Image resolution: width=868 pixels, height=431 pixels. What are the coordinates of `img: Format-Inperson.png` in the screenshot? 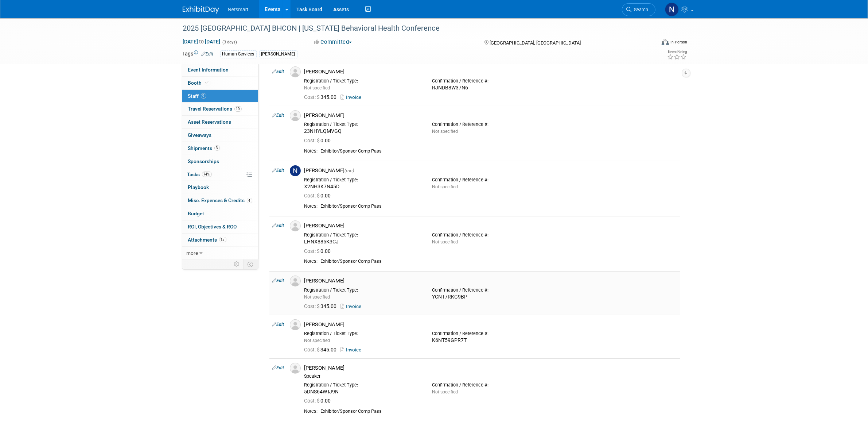 It's located at (665, 42).